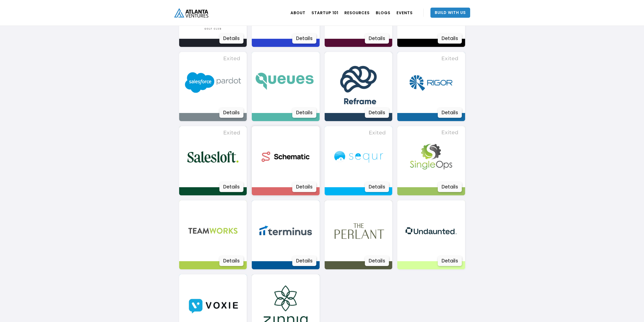  Describe the element at coordinates (357, 13) in the screenshot. I see `a: RESOURCES` at that location.